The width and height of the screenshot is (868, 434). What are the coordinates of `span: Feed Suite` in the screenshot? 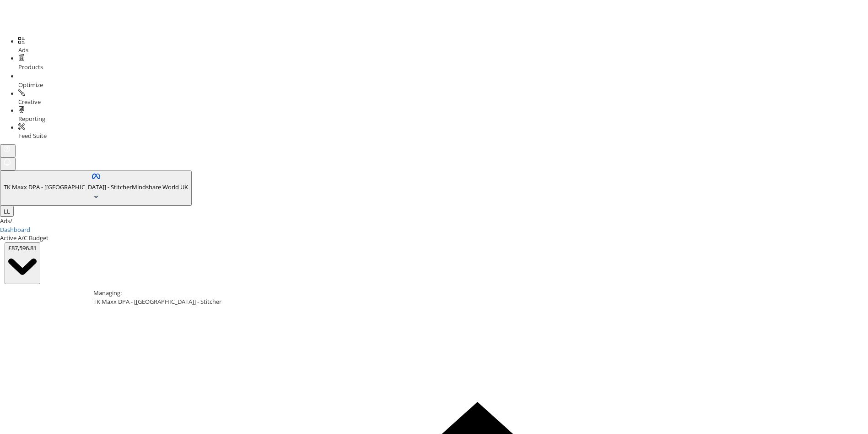 It's located at (33, 136).